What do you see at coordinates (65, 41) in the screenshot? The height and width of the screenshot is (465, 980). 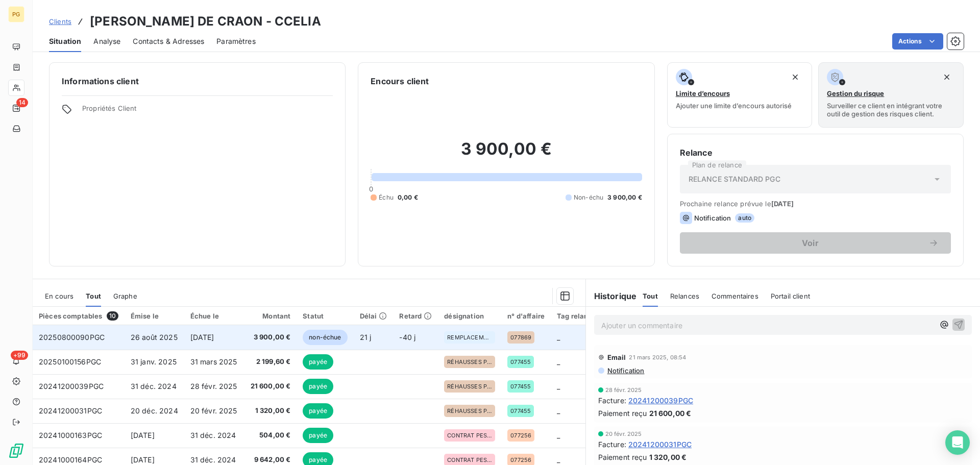 I see `span: Situation` at bounding box center [65, 41].